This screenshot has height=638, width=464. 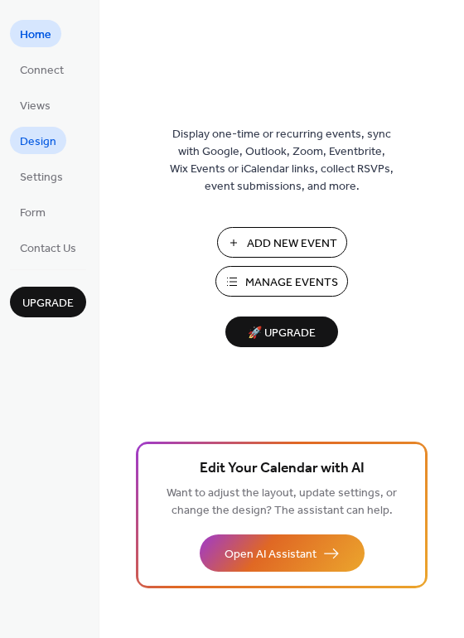 What do you see at coordinates (36, 33) in the screenshot?
I see `a: Home` at bounding box center [36, 33].